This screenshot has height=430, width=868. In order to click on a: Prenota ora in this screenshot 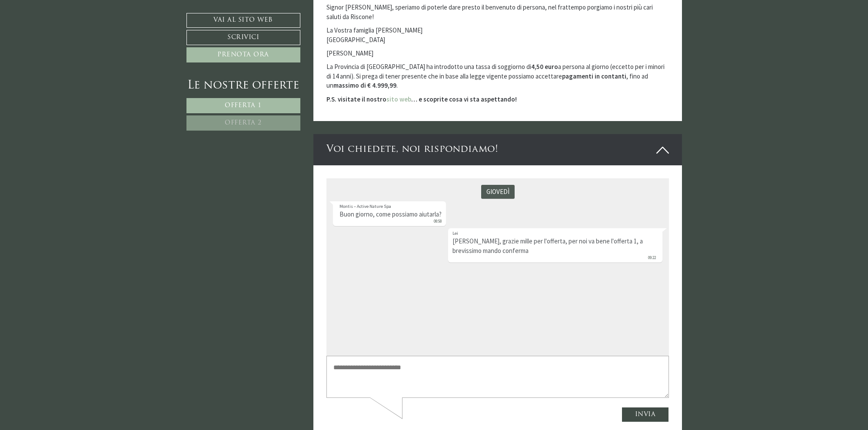, I will do `click(244, 54)`.